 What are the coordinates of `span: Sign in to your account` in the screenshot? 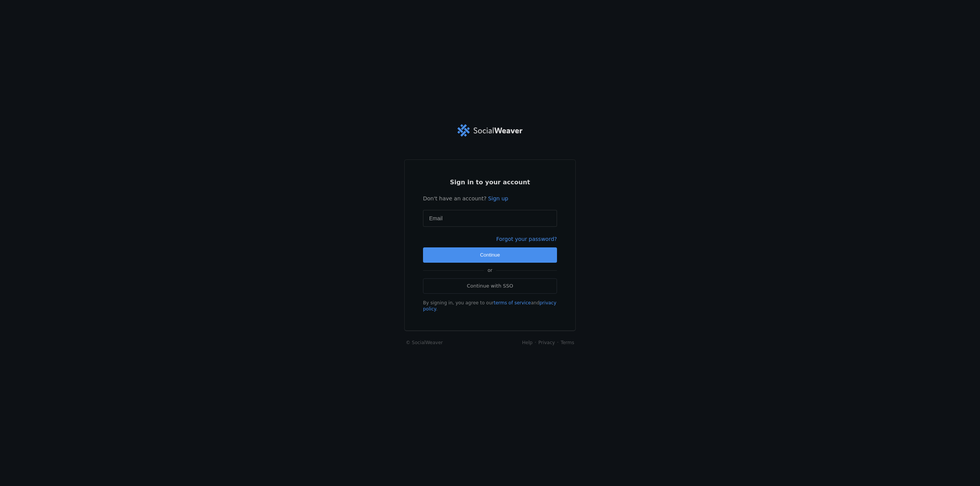 It's located at (490, 183).